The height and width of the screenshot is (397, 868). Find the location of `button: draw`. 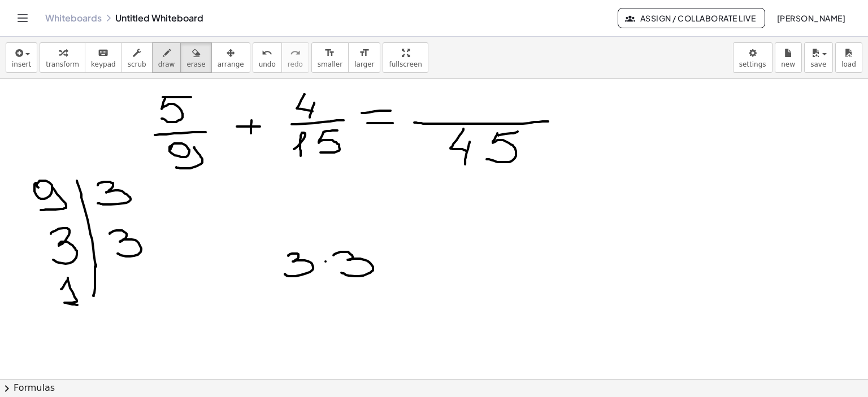

button: draw is located at coordinates (167, 58).